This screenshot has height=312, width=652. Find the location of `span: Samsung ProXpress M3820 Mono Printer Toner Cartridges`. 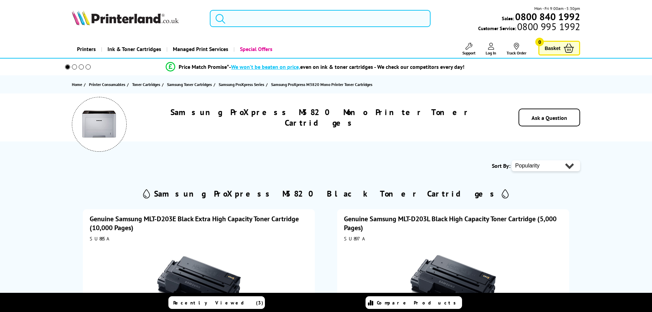

span: Samsung ProXpress M3820 Mono Printer Toner Cartridges is located at coordinates (322, 84).